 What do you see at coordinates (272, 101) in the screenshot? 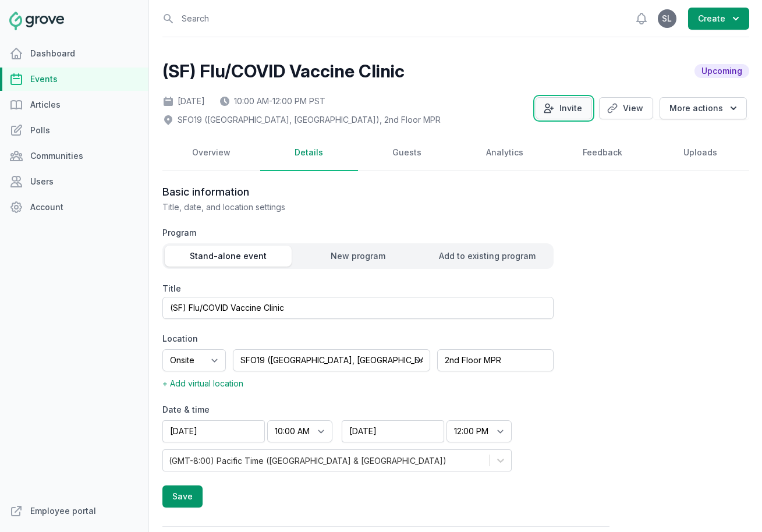
I see `div: 10:00 AM - 12:00 PM PST` at bounding box center [272, 101].